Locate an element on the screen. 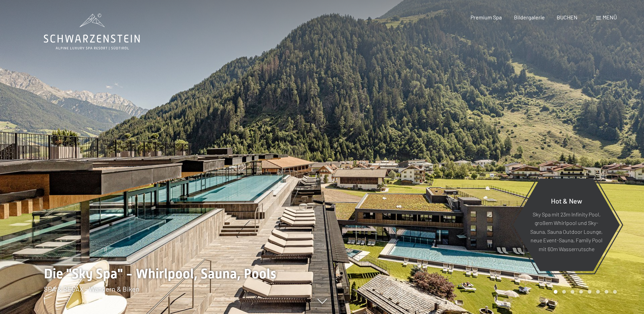  div: Carousel Page 4 is located at coordinates (581, 291).